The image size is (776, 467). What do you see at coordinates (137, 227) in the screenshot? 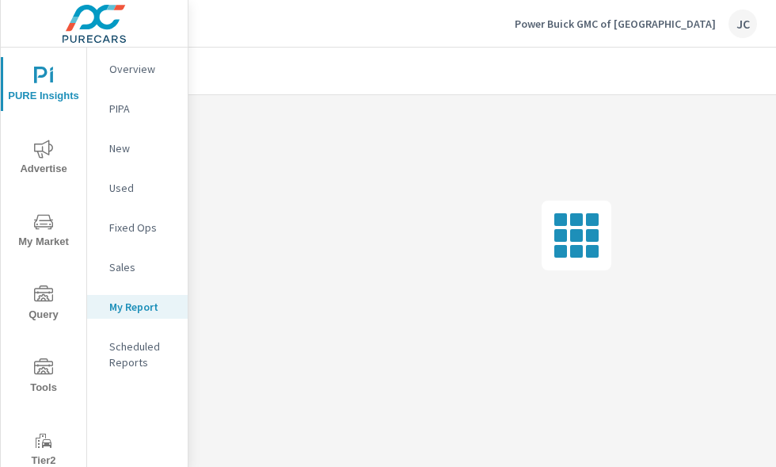
I see `div: Fixed Ops` at bounding box center [137, 227].